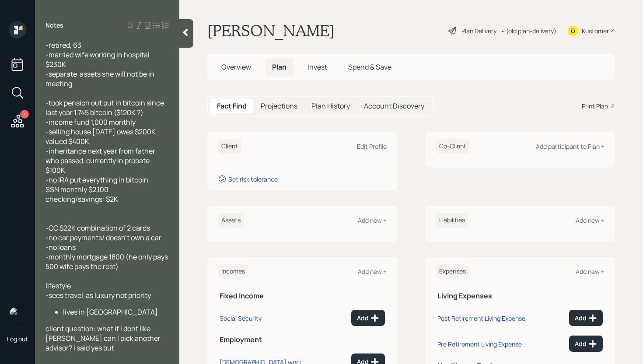 The height and width of the screenshot is (364, 643). Describe the element at coordinates (479, 31) in the screenshot. I see `div: Plan Delivery` at that location.